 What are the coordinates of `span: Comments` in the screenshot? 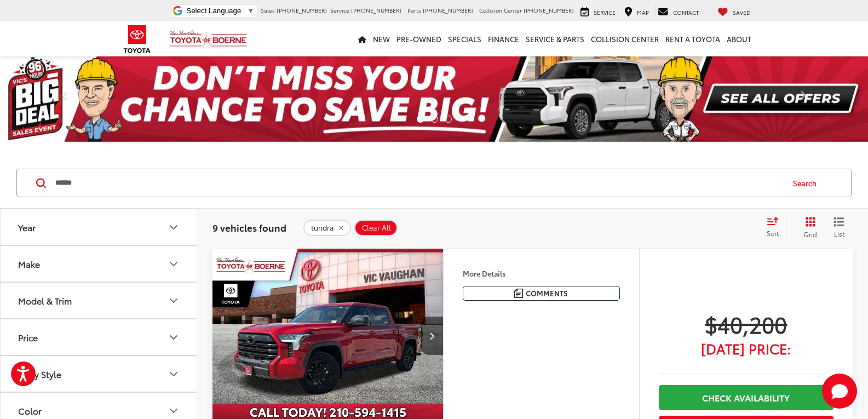 It's located at (547, 293).